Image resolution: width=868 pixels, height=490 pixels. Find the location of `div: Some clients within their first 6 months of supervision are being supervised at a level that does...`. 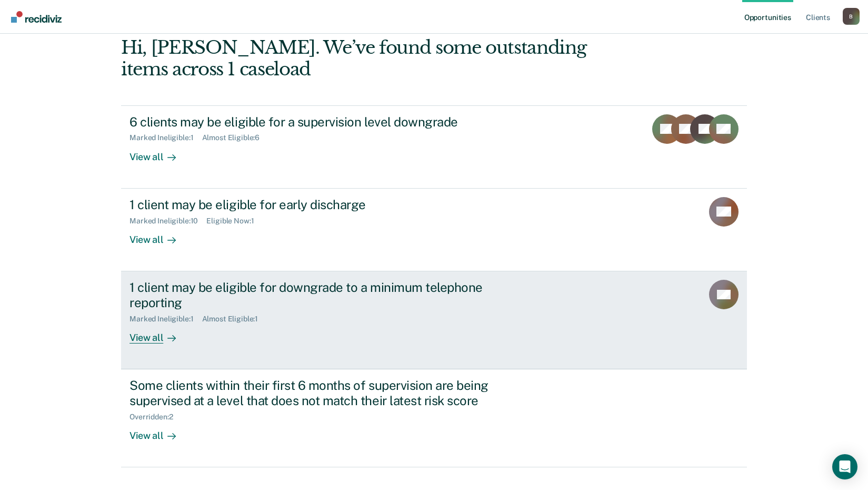

div: Some clients within their first 6 months of supervision are being supervised at a level that does... is located at coordinates (314, 393).